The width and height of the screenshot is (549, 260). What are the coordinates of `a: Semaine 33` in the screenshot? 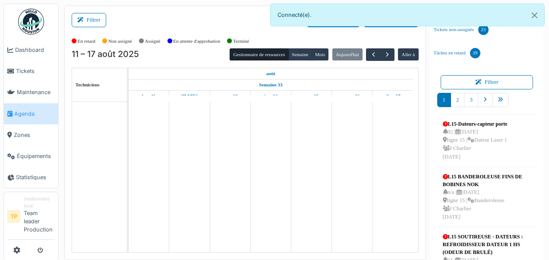 It's located at (270, 85).